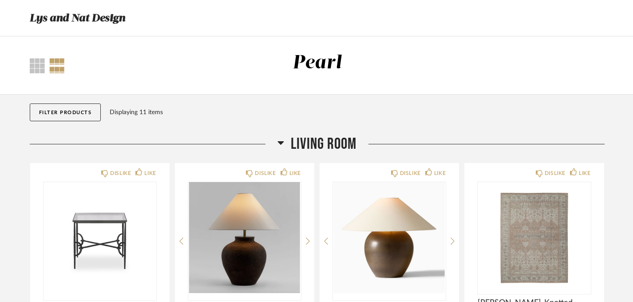 This screenshot has width=633, height=302. I want to click on button: Filter Products, so click(65, 112).